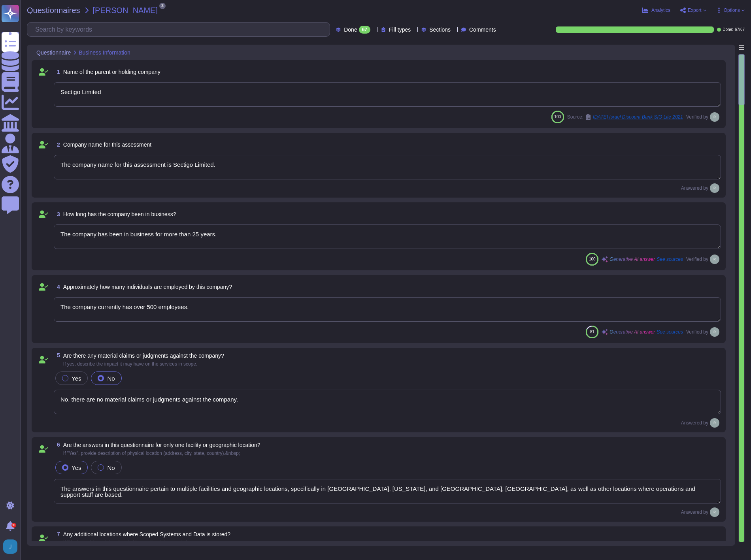 The image size is (751, 560). I want to click on span: 2, so click(57, 145).